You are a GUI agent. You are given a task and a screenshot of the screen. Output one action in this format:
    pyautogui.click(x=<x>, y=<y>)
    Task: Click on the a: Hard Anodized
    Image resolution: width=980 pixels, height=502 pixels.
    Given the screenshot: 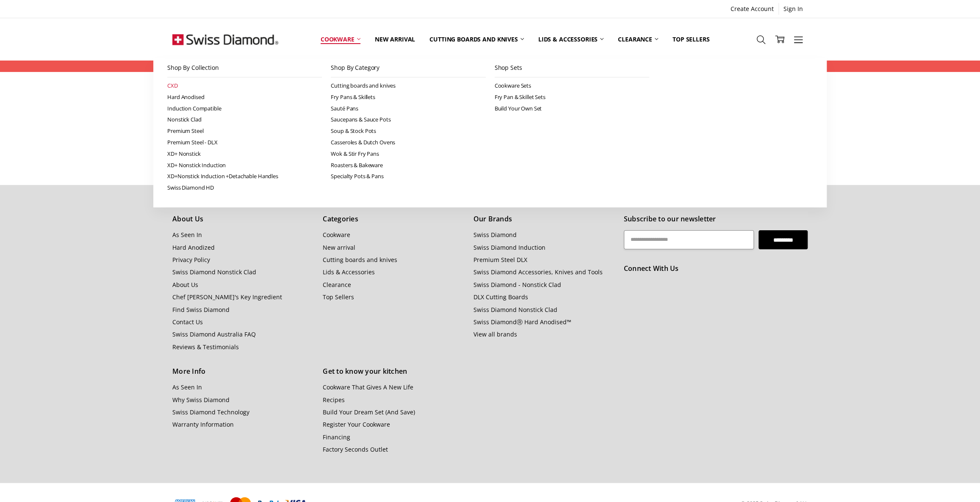 What is the action you would take?
    pyautogui.click(x=194, y=248)
    